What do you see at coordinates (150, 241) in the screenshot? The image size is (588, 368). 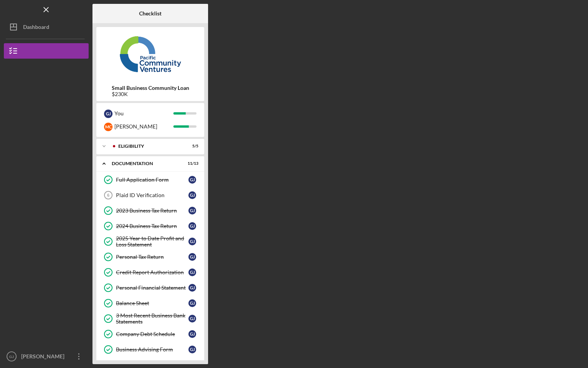 I see `a: 2025 Year to Date Profit and Loss StatementGJ` at bounding box center [150, 241].